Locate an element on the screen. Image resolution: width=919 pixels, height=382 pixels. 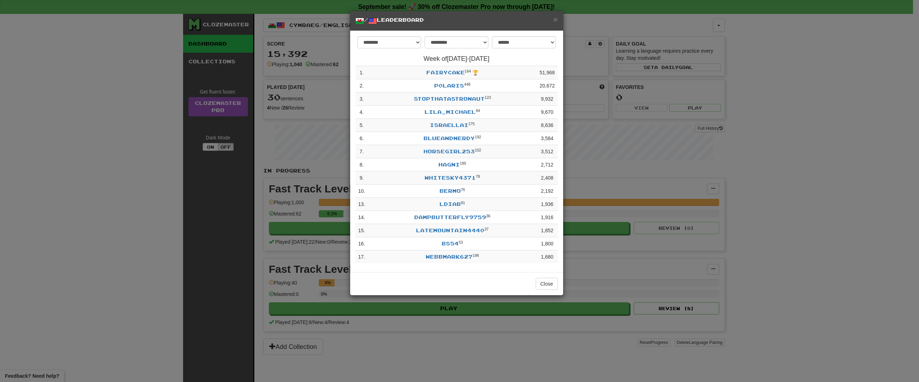
a: Lila_Michael is located at coordinates (450, 112).